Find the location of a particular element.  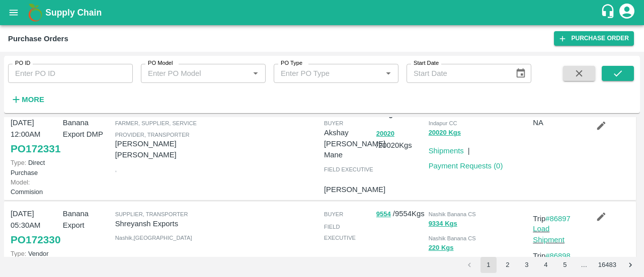

a: Payment Requests (0) is located at coordinates (466, 166).